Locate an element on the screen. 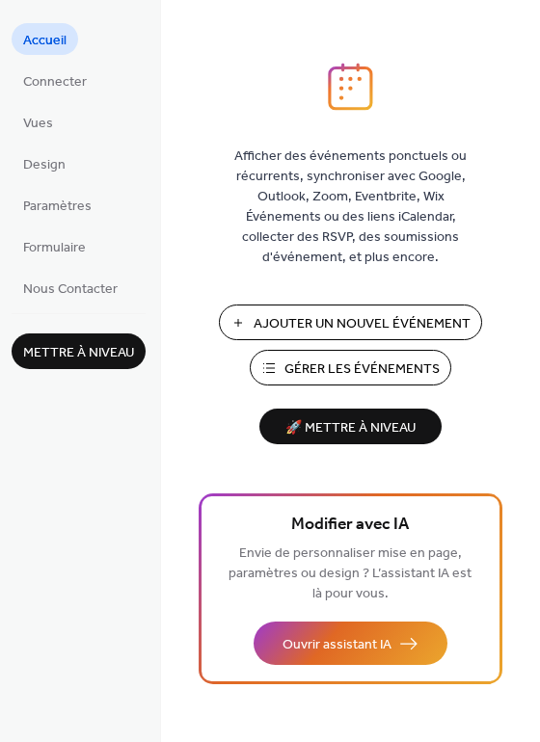 This screenshot has height=742, width=540. img: logo_icon.svg is located at coordinates (350, 87).